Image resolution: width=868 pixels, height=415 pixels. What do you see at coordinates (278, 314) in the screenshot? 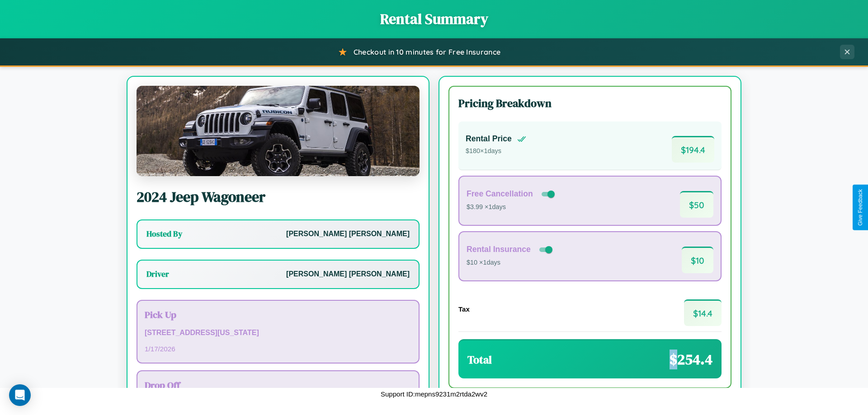
I see `h3: Pick Up` at bounding box center [278, 314].